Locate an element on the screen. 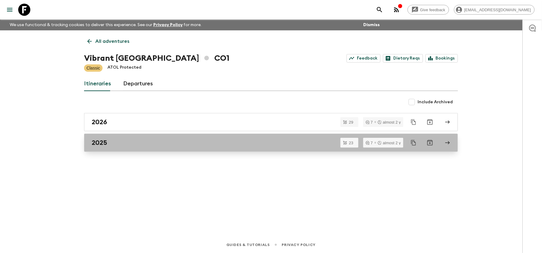  h2: 2026 is located at coordinates (99, 122).